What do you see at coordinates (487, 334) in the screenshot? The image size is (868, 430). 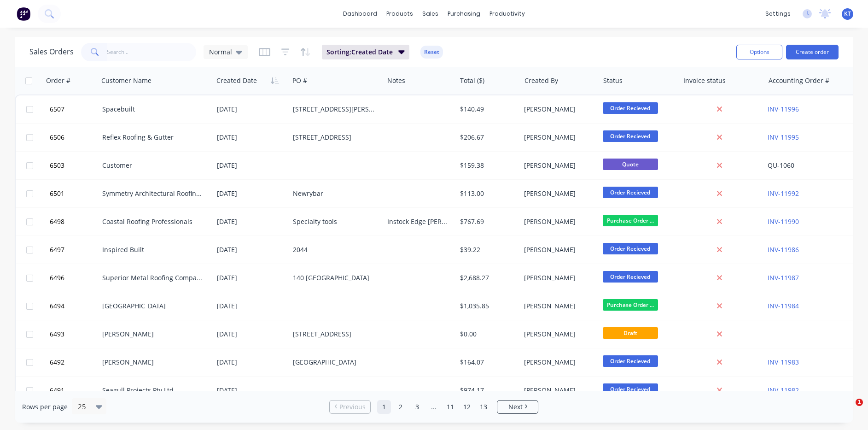 I see `div: $0.00` at bounding box center [487, 334].